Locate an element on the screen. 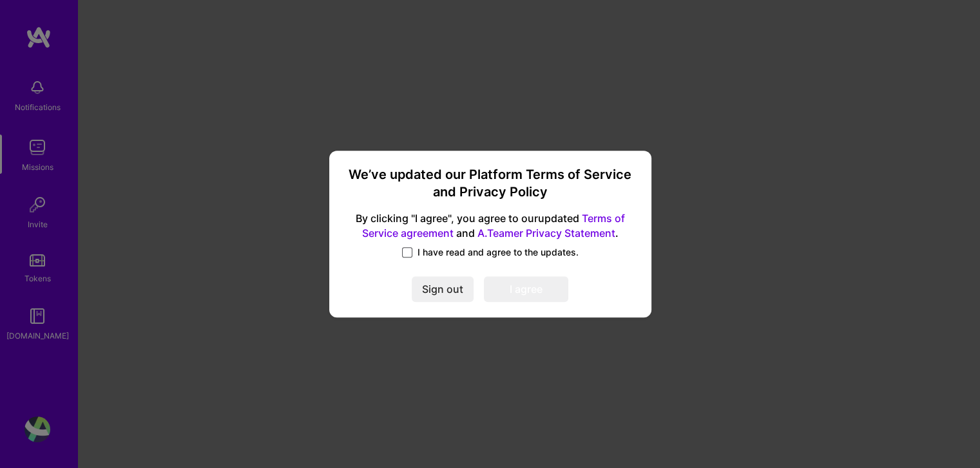 This screenshot has height=468, width=980. span: By clicking "I agree", you agree to our updated and . is located at coordinates (490, 227).